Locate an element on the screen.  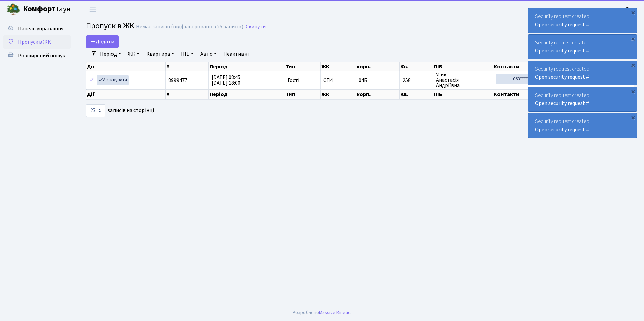
span: Розширений пошук is located at coordinates (42, 55).